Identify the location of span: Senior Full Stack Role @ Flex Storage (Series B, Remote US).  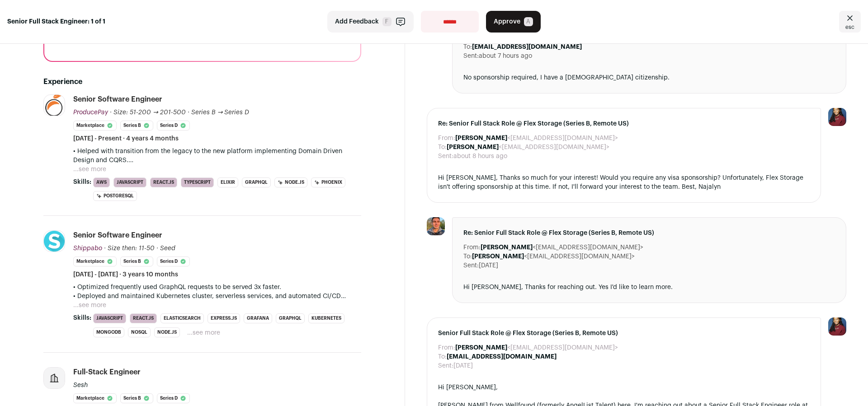
(624, 334).